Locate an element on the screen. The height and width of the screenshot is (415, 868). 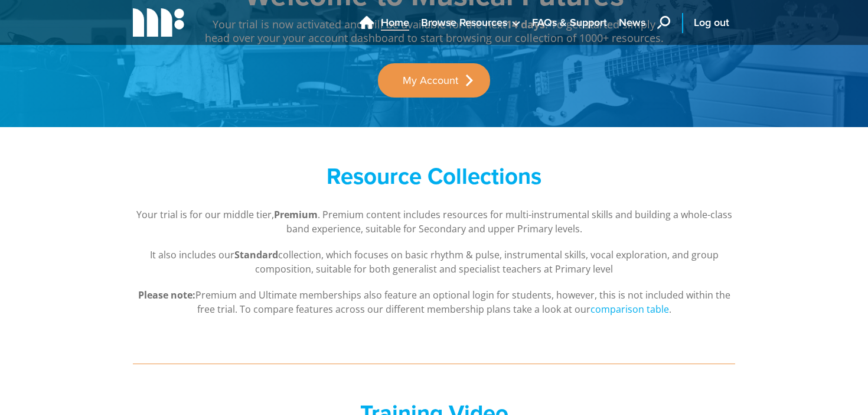
span: News is located at coordinates (632, 22).